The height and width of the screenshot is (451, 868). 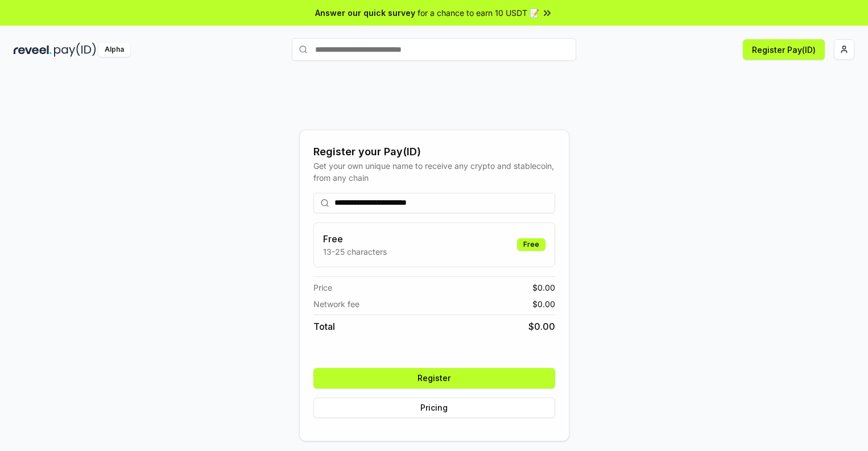 What do you see at coordinates (355, 252) in the screenshot?
I see `p: 13-25 characters` at bounding box center [355, 252].